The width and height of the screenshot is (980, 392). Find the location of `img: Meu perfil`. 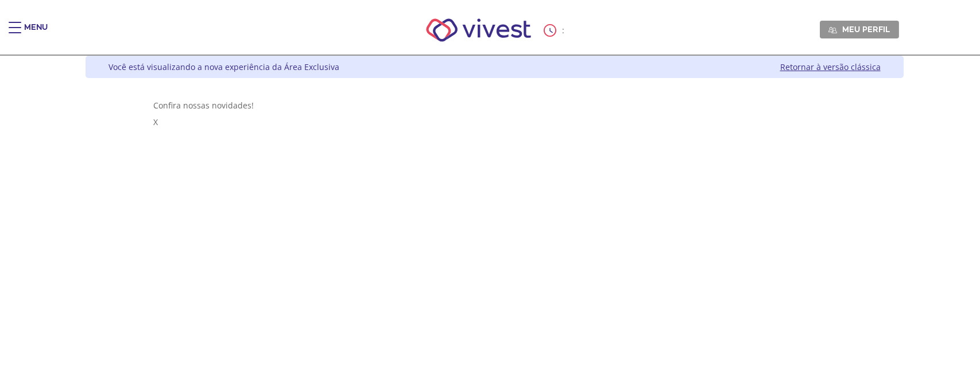

img: Meu perfil is located at coordinates (833, 30).